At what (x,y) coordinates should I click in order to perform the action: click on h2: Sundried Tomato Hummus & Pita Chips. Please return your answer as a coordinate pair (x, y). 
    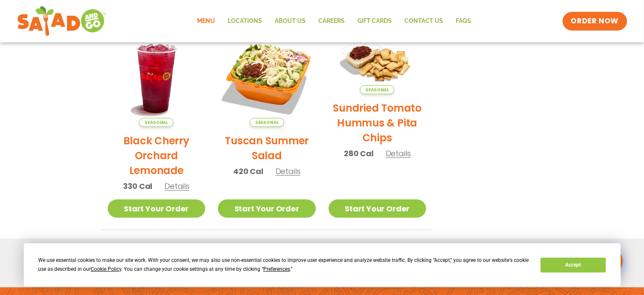
    Looking at the image, I should click on (378, 122).